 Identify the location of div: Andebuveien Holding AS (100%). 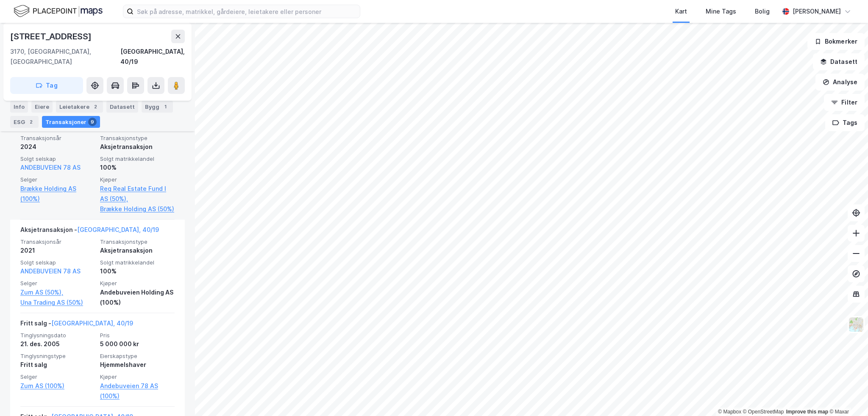
(137, 298).